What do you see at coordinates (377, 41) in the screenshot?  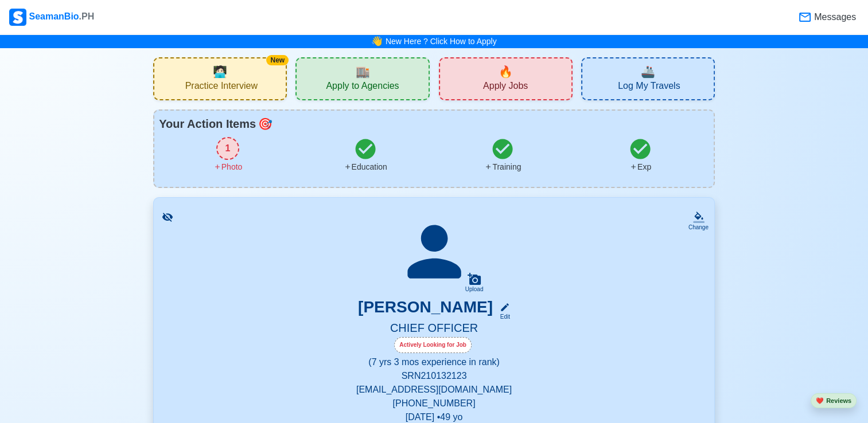 I see `span: bell` at bounding box center [377, 41].